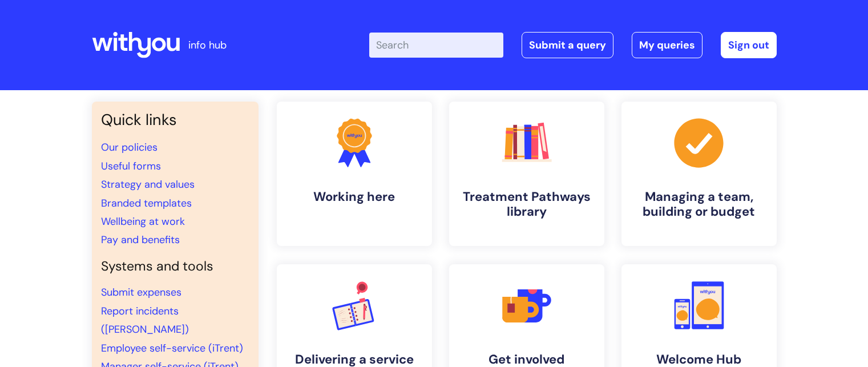 The image size is (868, 367). What do you see at coordinates (700, 173) in the screenshot?
I see `a: Managing a team, building or budget` at bounding box center [700, 173].